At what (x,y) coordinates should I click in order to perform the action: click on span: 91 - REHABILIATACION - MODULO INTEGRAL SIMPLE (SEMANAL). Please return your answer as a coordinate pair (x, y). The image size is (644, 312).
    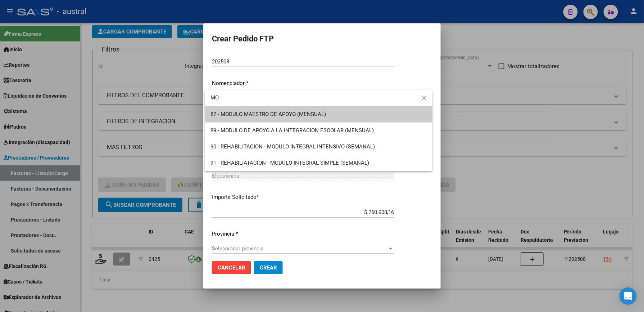
    Looking at the image, I should click on (290, 163).